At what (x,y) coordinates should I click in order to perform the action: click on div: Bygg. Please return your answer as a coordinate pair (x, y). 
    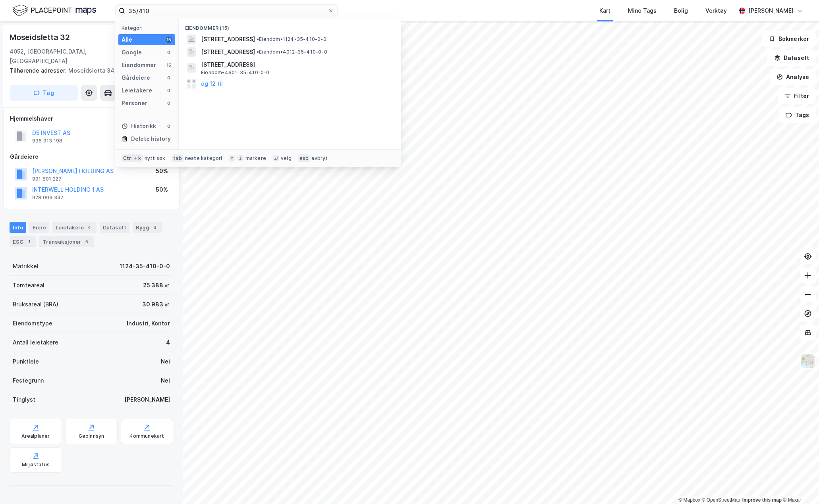
    Looking at the image, I should click on (147, 228).